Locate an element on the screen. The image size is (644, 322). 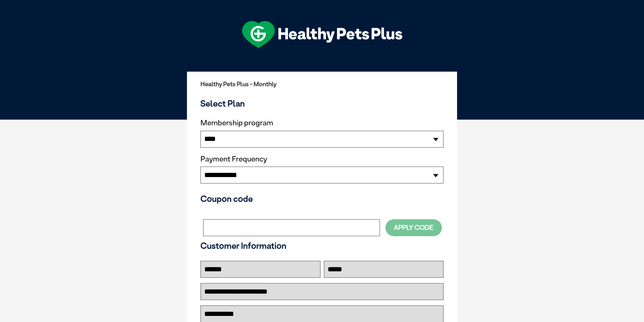
label: Membership program is located at coordinates (322, 123).